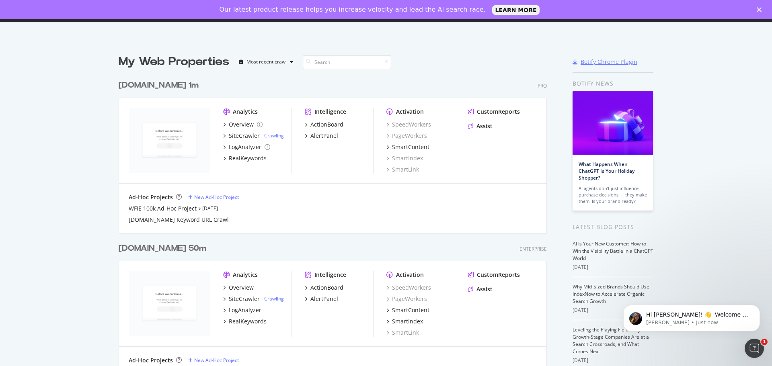 This screenshot has width=772, height=366. What do you see at coordinates (324, 136) in the screenshot?
I see `div: AlertPanel` at bounding box center [324, 136].